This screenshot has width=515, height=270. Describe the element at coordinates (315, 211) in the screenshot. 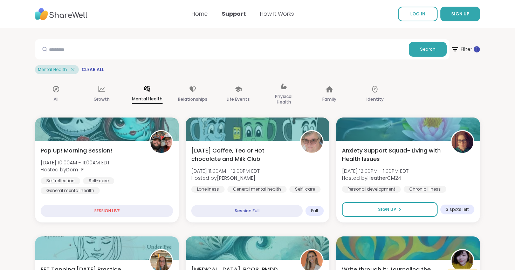

I see `span: Full` at that location.